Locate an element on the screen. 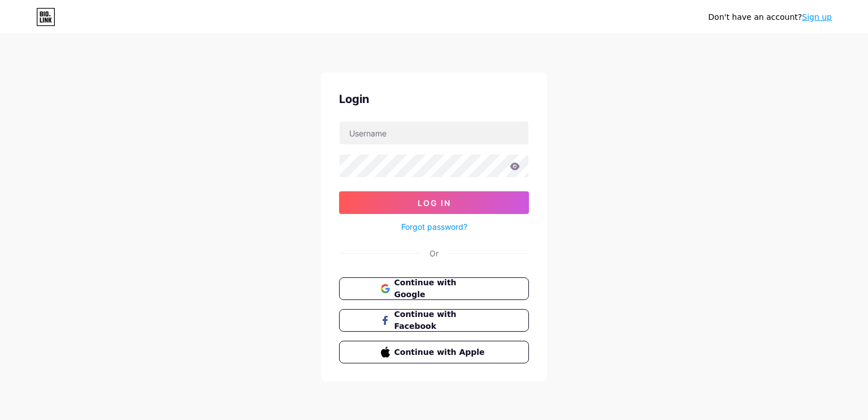 The image size is (868, 420). div: Don't have an account? is located at coordinates (770, 17).